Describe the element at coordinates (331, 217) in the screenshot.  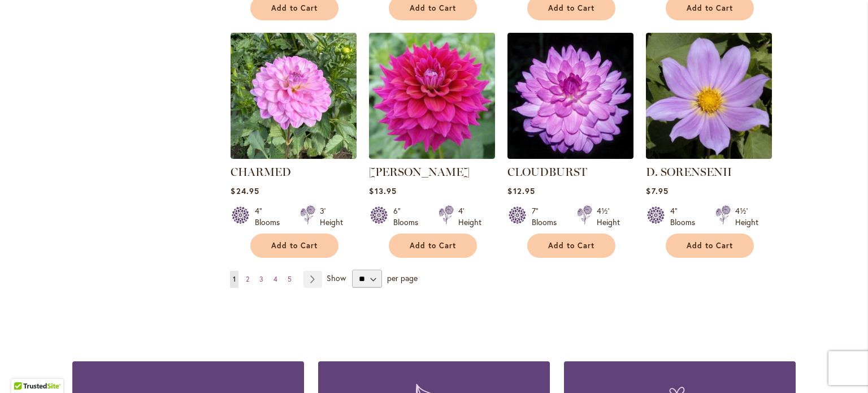
I see `div: 3' Height` at that location.